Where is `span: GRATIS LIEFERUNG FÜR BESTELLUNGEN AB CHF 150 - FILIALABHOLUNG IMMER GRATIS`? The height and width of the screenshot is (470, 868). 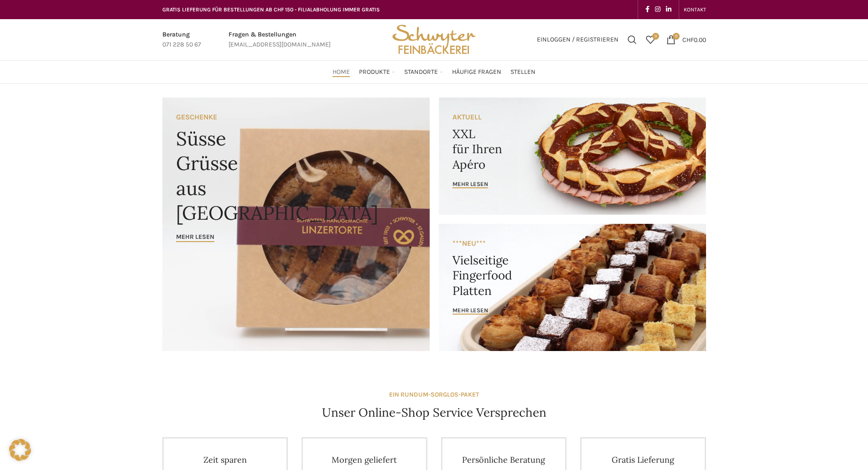
span: GRATIS LIEFERUNG FÜR BESTELLUNGEN AB CHF 150 - FILIALABHOLUNG IMMER GRATIS is located at coordinates (271, 9).